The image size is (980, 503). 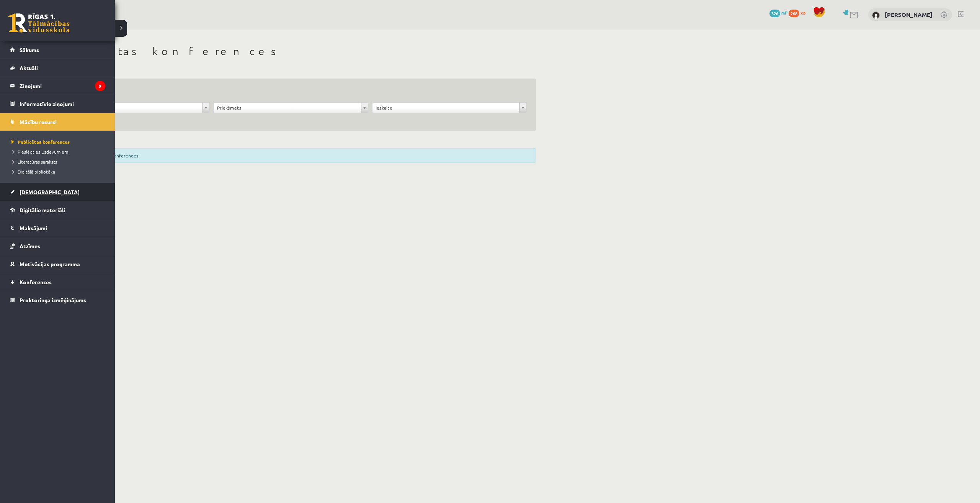 I want to click on a: Sākums, so click(x=57, y=50).